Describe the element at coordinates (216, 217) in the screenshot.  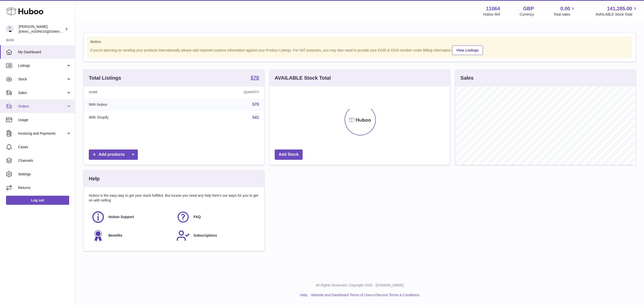
I see `a: FAQ` at that location.